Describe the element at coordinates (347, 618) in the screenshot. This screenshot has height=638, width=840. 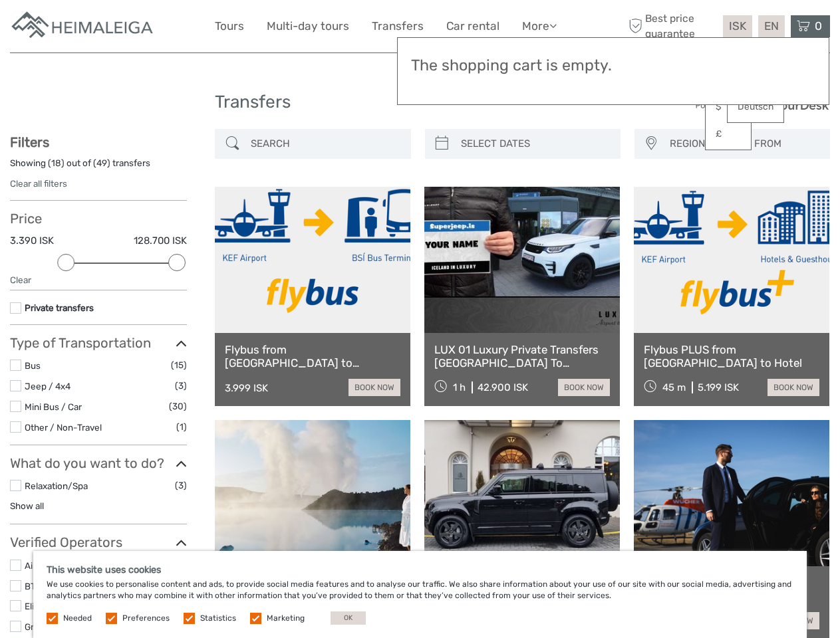
I see `button: OK` at that location.